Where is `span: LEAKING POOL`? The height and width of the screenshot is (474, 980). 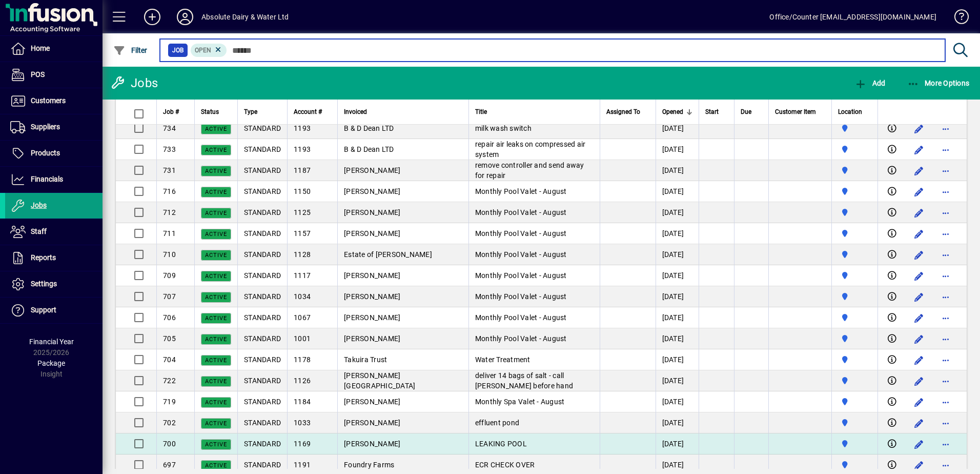
span: LEAKING POOL is located at coordinates (501, 444).